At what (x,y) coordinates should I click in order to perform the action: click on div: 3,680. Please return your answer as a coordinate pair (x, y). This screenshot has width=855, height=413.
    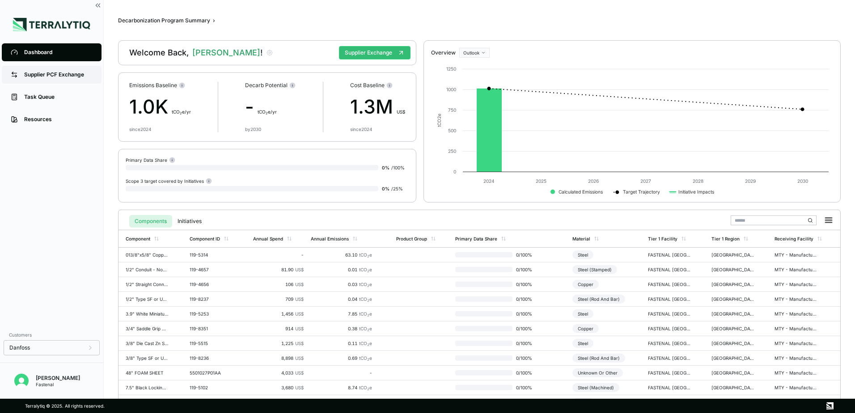
    Looking at the image, I should click on (279, 388).